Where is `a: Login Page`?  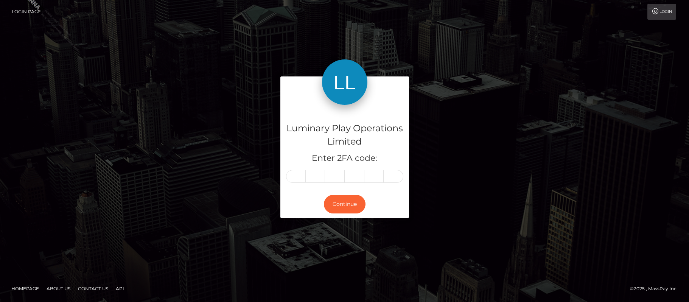 a: Login Page is located at coordinates (26, 12).